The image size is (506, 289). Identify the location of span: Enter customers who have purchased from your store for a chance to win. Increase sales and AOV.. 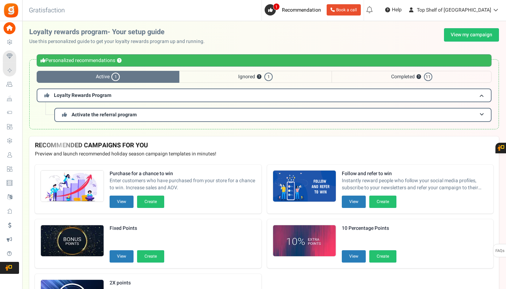
(182, 184).